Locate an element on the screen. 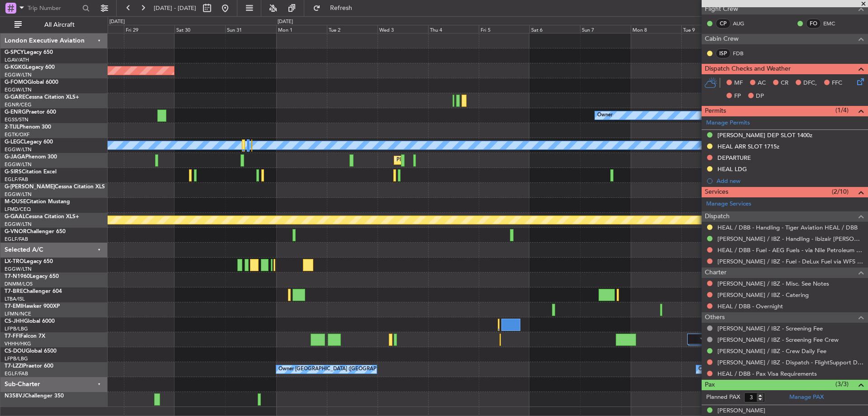 The height and width of the screenshot is (416, 868). a: T7-LZZIPraetor 600 is located at coordinates (29, 366).